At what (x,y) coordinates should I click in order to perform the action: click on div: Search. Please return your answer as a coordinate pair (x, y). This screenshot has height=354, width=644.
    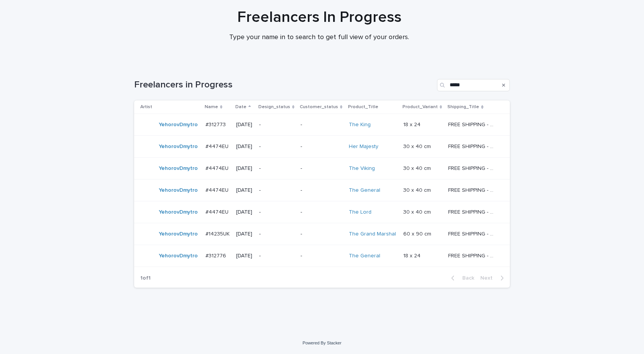
    Looking at the image, I should click on (473, 85).